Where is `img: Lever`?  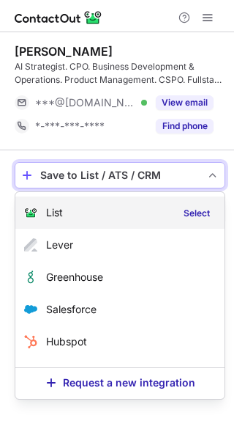 img: Lever is located at coordinates (31, 245).